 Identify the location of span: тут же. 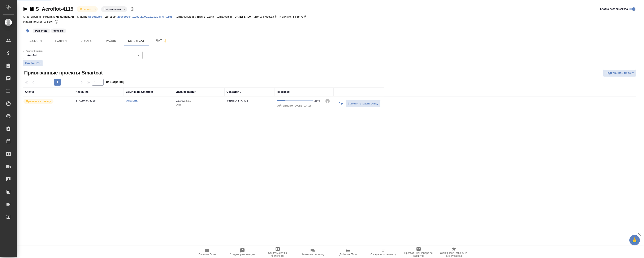
(58, 31).